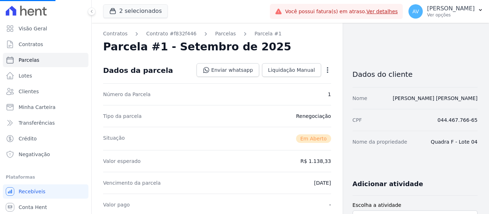  Describe the element at coordinates (122, 116) in the screenshot. I see `dt: Tipo da parcela` at that location.